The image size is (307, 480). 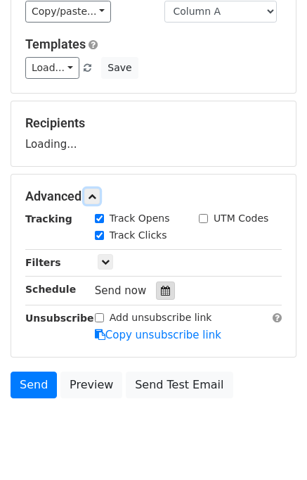 What do you see at coordinates (68, 11) in the screenshot?
I see `a: Copy/paste...` at bounding box center [68, 11].